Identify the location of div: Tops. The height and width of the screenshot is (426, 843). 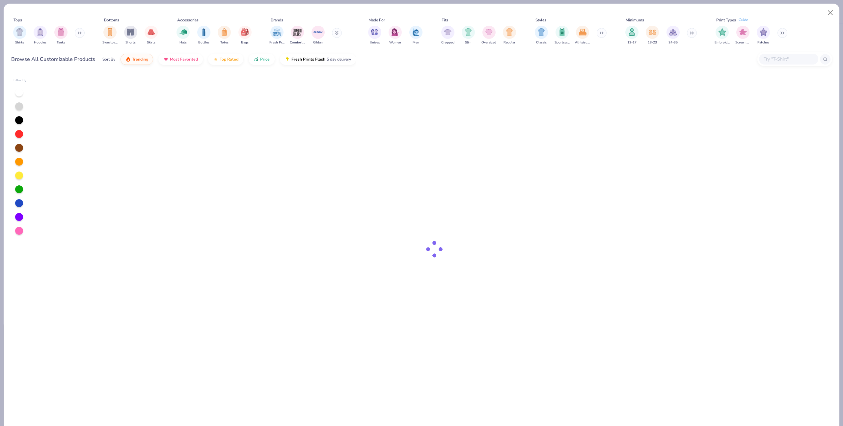
(18, 20).